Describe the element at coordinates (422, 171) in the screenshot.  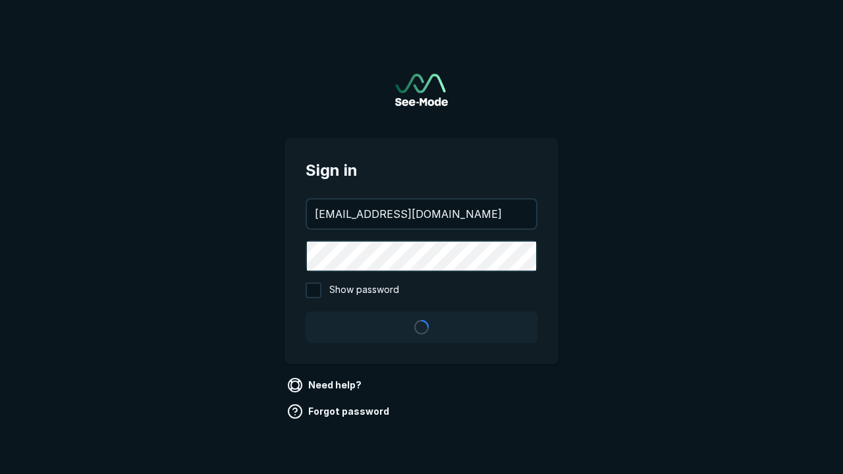
I see `span: Sign in` at that location.